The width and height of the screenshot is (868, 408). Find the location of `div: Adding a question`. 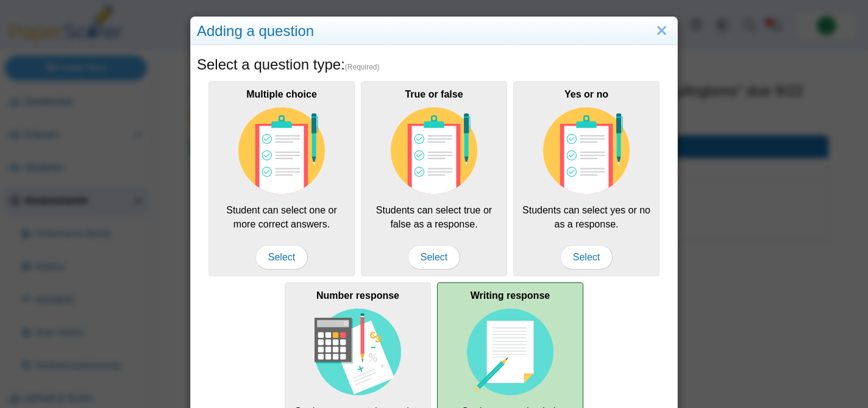

div: Adding a question is located at coordinates (434, 31).